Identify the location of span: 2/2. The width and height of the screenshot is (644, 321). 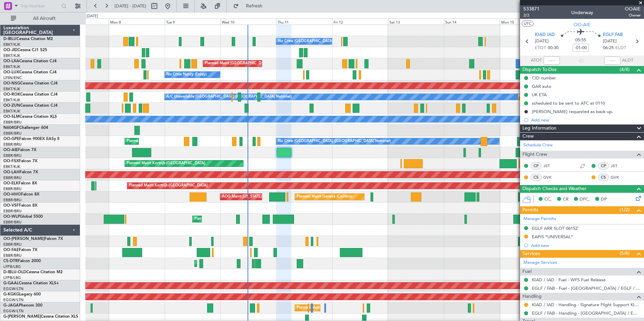
(532, 15).